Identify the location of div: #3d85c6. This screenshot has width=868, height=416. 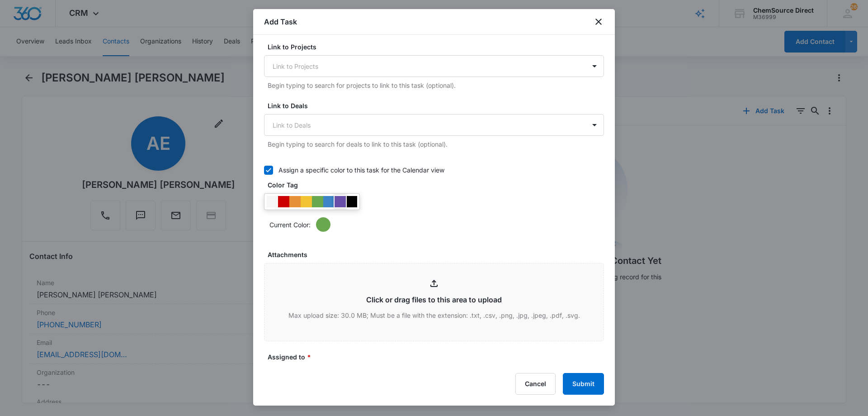
(329, 201).